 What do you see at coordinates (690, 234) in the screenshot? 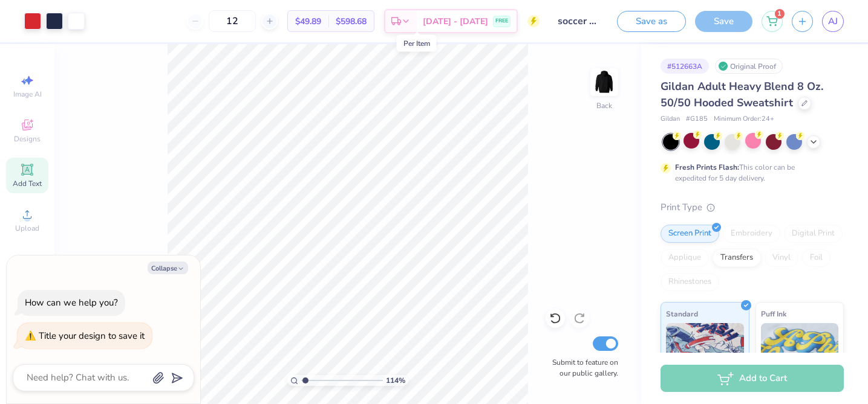
I see `div: Screen Print` at bounding box center [690, 234].